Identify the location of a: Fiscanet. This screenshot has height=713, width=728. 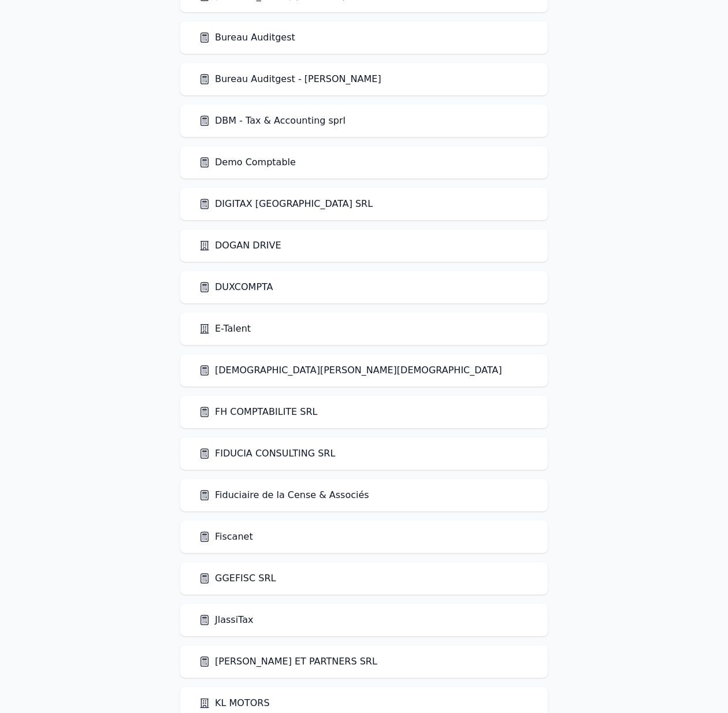
(226, 537).